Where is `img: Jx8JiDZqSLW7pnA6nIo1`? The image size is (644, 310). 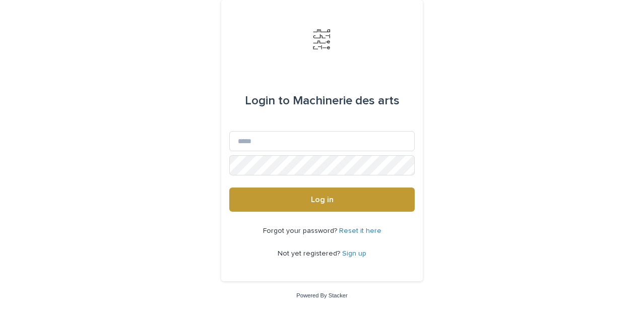 img: Jx8JiDZqSLW7pnA6nIo1 is located at coordinates (322, 39).